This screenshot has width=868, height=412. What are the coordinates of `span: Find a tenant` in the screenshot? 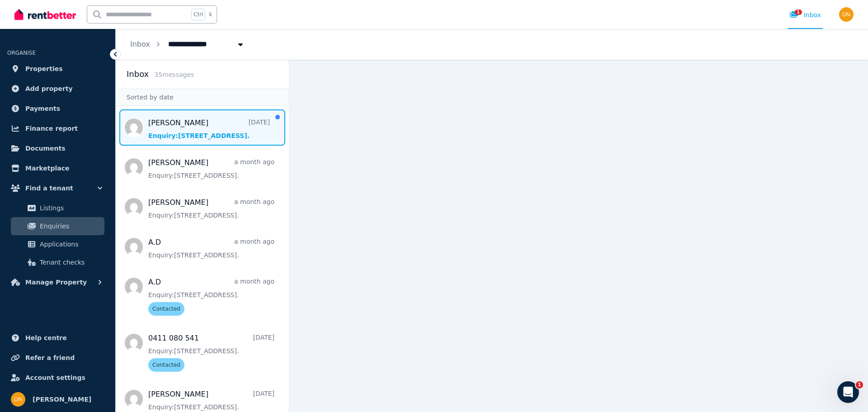 It's located at (50, 188).